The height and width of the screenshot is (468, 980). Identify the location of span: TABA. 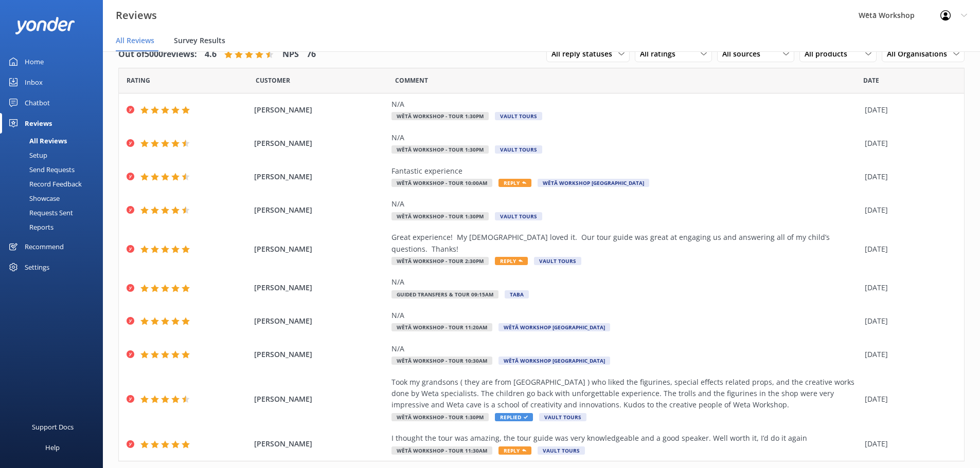
(517, 294).